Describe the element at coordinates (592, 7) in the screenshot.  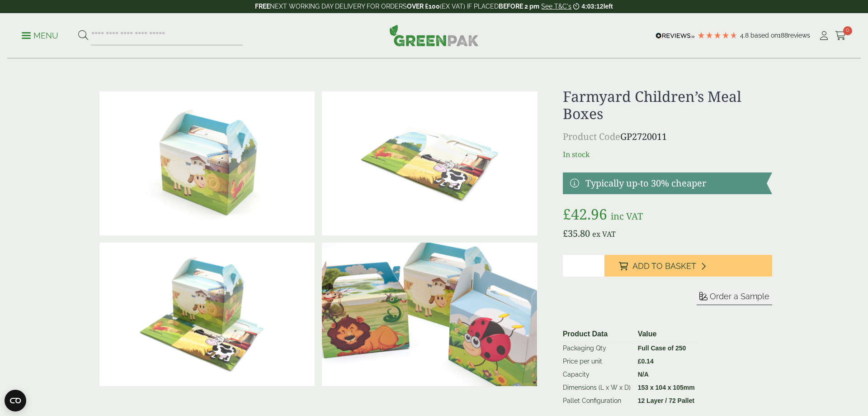
I see `span: 4:03:12` at that location.